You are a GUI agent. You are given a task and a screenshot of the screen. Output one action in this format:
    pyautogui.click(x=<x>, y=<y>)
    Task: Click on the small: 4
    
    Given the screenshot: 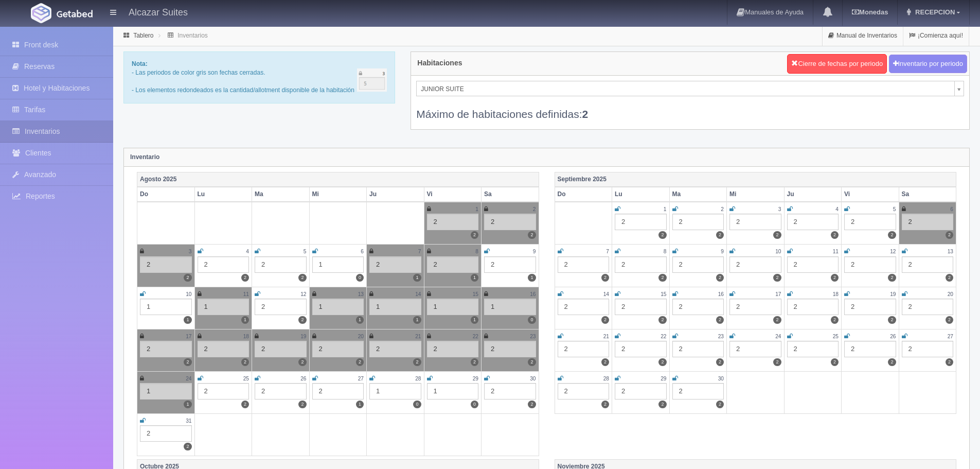 What is the action you would take?
    pyautogui.click(x=248, y=251)
    